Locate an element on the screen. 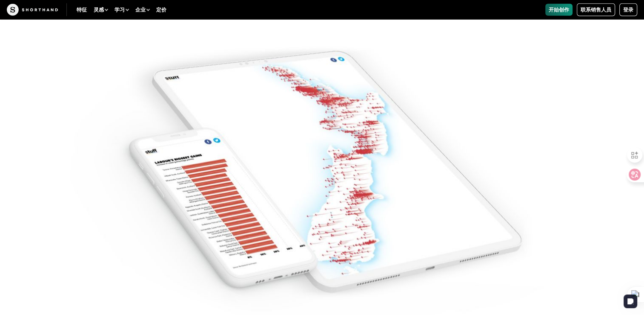  a: 特征 is located at coordinates (82, 9).